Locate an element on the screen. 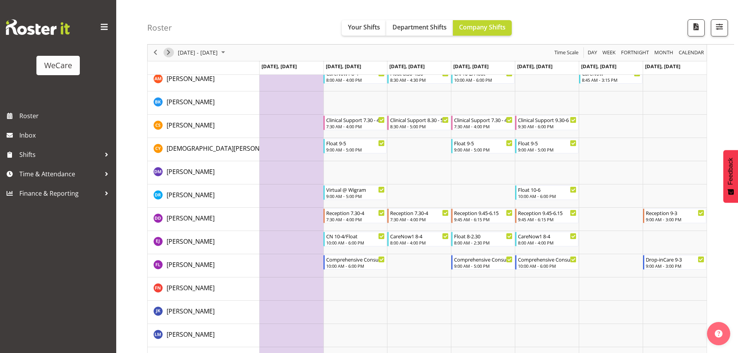 The width and height of the screenshot is (738, 353). h4: Roster is located at coordinates (160, 27).